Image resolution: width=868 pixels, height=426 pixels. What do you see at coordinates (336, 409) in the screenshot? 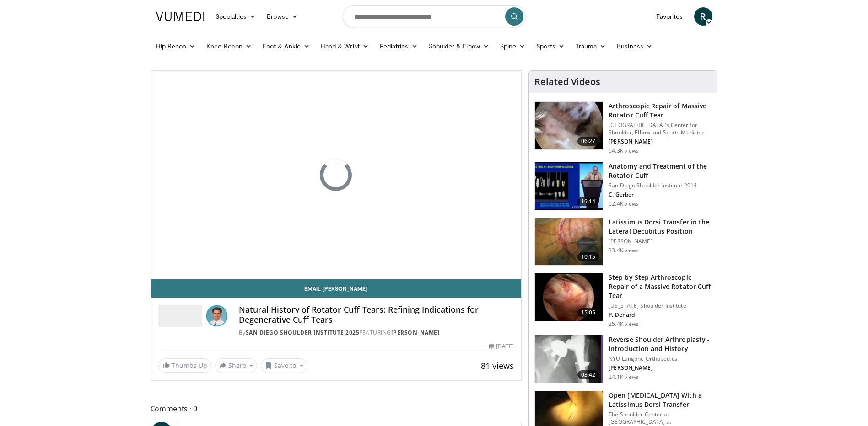
I see `span: Comments 0` at bounding box center [336, 409].